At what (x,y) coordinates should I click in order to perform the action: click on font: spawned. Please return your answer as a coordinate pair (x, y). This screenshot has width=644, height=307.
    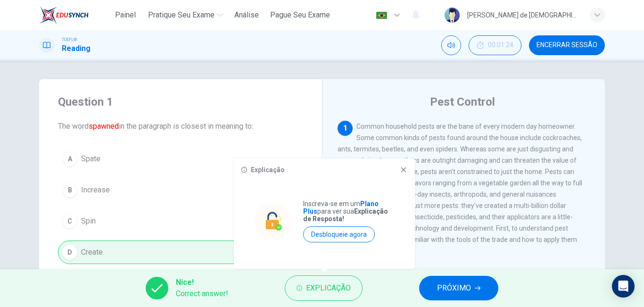
    Looking at the image, I should click on (104, 126).